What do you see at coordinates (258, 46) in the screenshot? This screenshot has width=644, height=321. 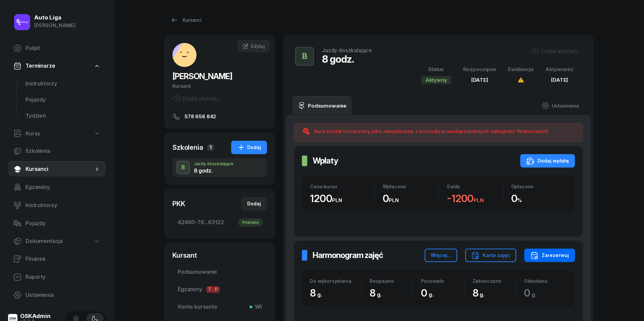 I see `span: Edytuj` at bounding box center [258, 46].